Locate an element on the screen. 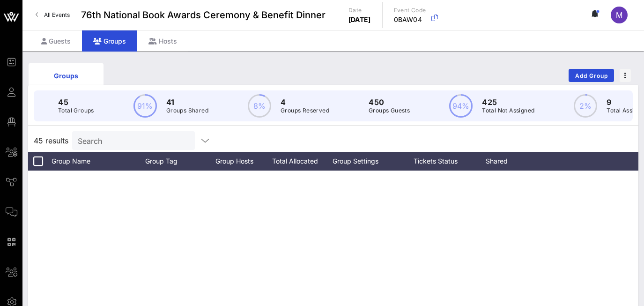 This screenshot has height=306, width=644. div: Hosts is located at coordinates (163, 41).